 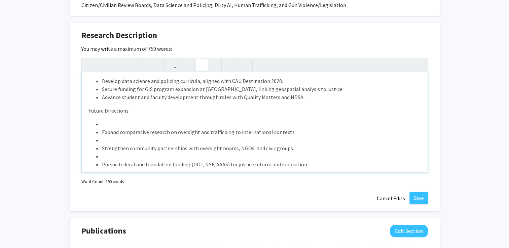 I want to click on small: Word Count: 190 words, so click(x=103, y=182).